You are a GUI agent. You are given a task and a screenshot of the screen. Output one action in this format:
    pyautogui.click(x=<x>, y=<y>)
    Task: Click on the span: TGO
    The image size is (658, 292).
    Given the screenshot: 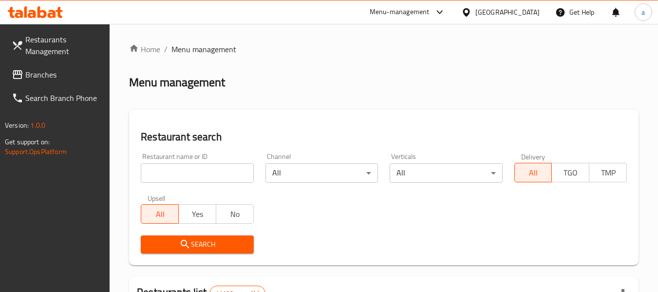 What is the action you would take?
    pyautogui.click(x=571, y=173)
    